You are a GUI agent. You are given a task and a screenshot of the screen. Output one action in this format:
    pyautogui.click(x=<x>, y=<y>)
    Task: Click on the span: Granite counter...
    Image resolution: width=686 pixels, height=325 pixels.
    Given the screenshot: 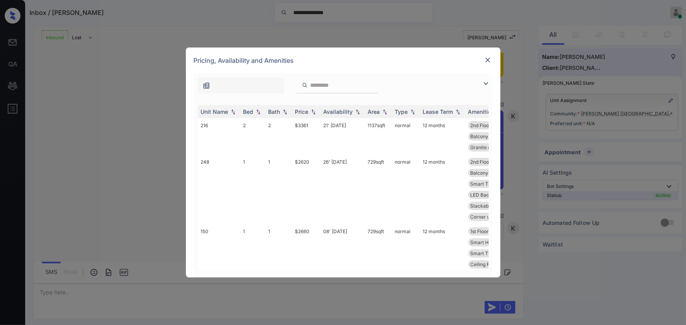 What is the action you would take?
    pyautogui.click(x=489, y=147)
    